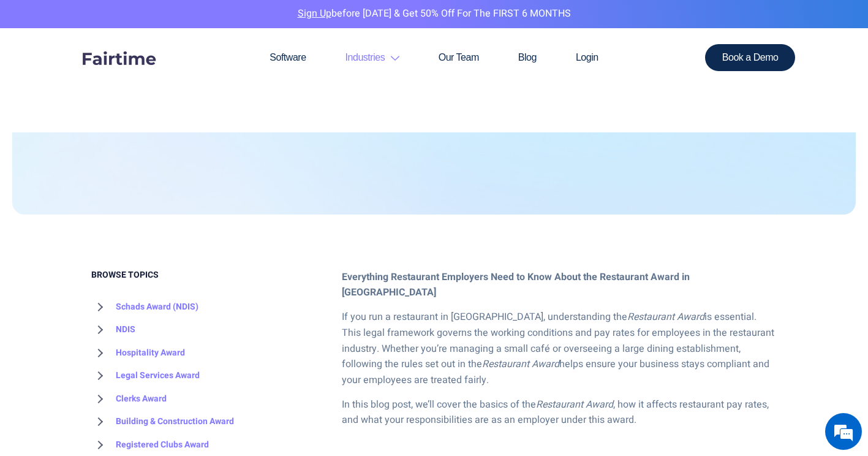 Image resolution: width=868 pixels, height=456 pixels. Describe the element at coordinates (114, 330) in the screenshot. I see `a: NDIS` at that location.